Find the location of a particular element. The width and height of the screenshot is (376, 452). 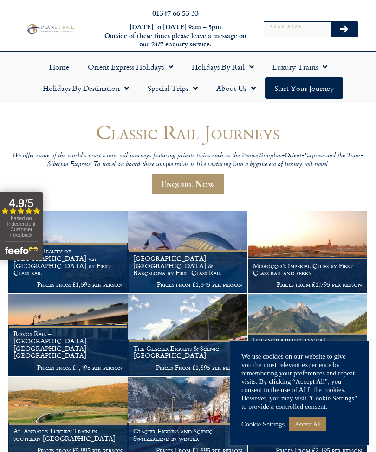

div: We use cookies on our website to give you the most relevant experience by remembering your prefer... is located at coordinates (299, 381).